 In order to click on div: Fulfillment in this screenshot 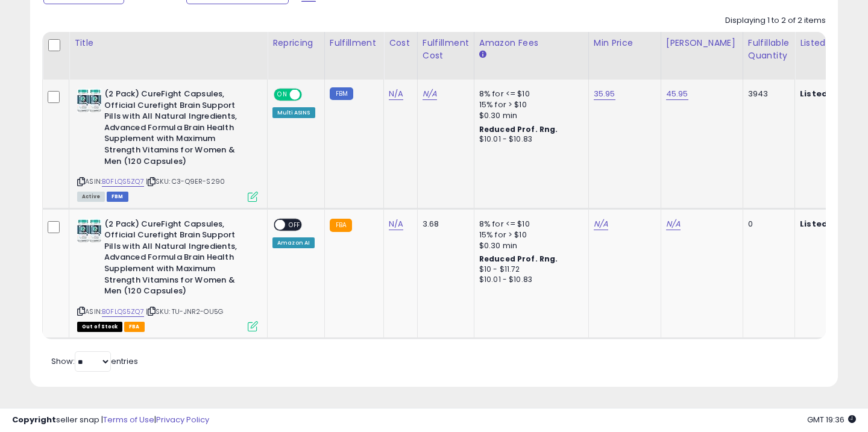, I will do `click(354, 43)`.